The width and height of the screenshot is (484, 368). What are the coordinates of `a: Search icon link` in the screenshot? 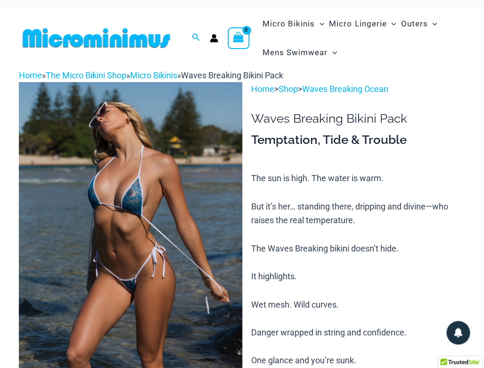 It's located at (196, 38).